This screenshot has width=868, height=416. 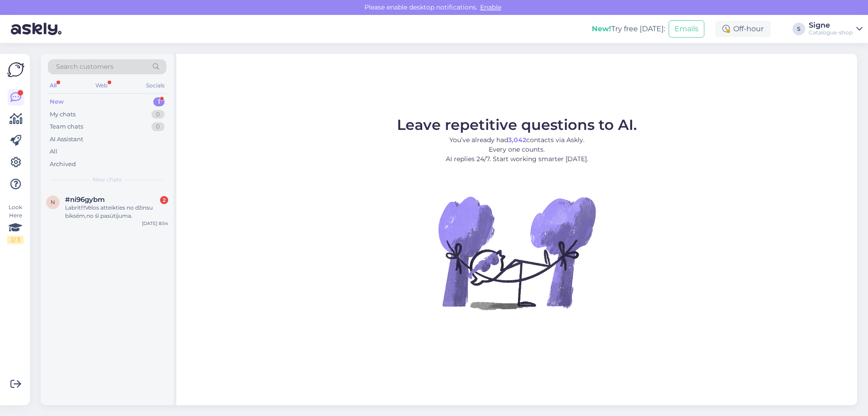 What do you see at coordinates (85, 66) in the screenshot?
I see `span: Search customers` at bounding box center [85, 66].